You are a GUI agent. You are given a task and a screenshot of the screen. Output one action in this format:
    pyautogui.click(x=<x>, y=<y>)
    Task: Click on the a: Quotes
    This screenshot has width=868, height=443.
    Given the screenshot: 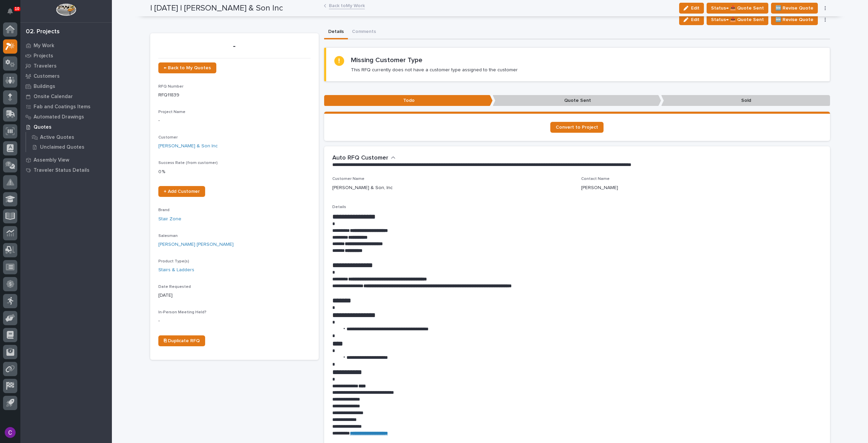 What is the action you would take?
    pyautogui.click(x=66, y=127)
    